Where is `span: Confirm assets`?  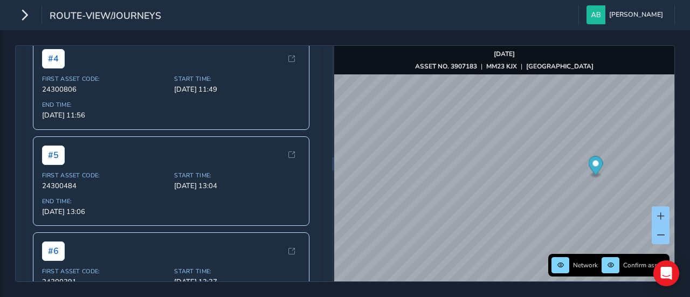 span: Confirm assets is located at coordinates (645, 265).